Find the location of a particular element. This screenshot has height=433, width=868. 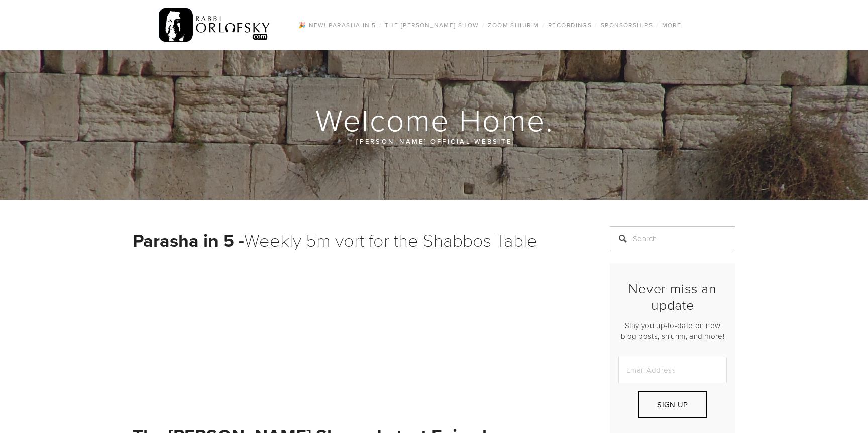

button: Sign Up is located at coordinates (672, 405).